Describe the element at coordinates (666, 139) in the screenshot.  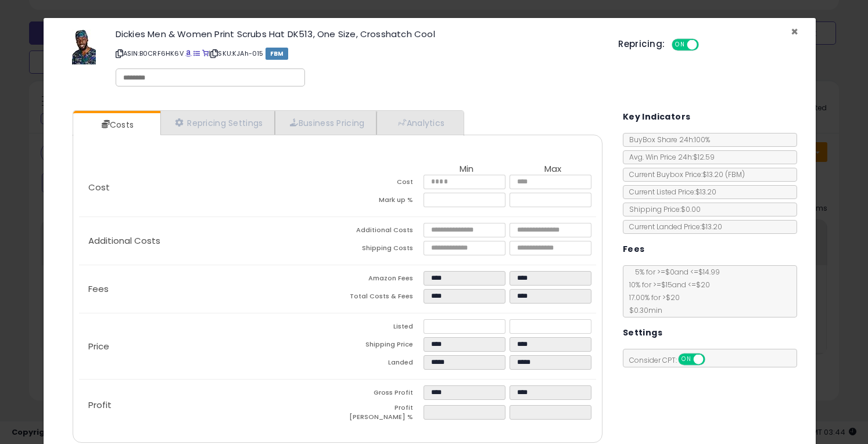
I see `span: BuyBox Share 24h: 100%` at that location.